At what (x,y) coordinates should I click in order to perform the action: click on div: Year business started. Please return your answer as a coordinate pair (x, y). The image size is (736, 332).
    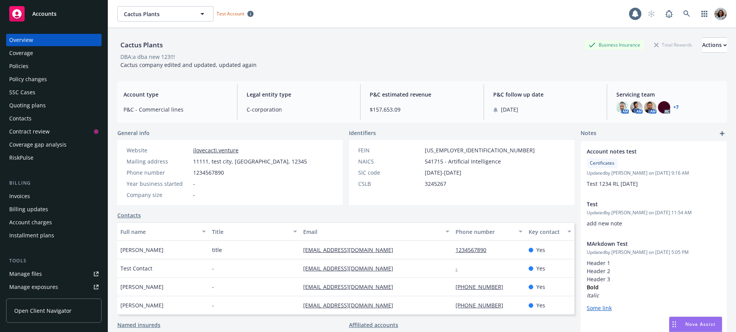
    Looking at the image, I should click on (158, 184).